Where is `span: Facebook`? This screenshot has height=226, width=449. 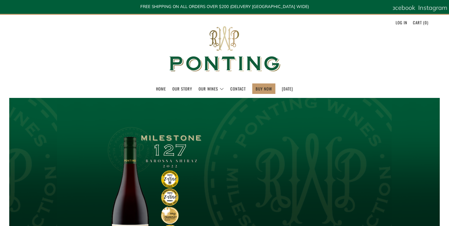 span: Facebook is located at coordinates (401, 7).